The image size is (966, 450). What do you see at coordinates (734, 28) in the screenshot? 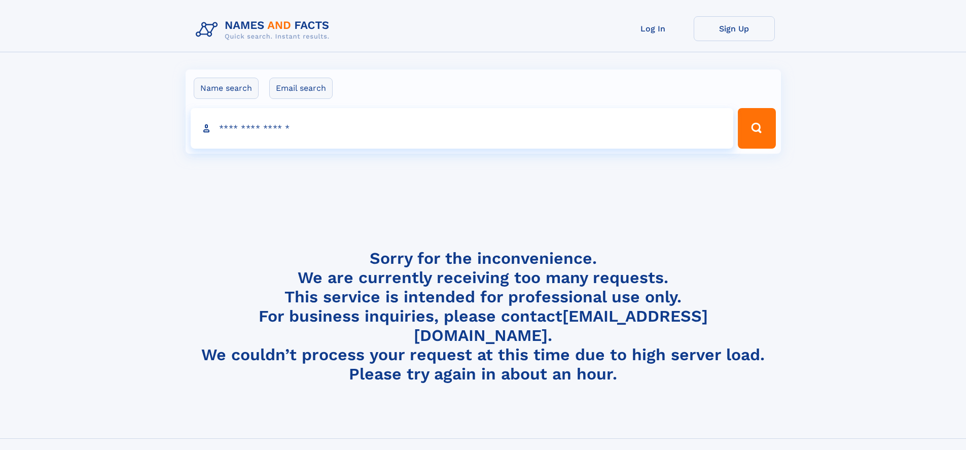
I see `a: Sign Up` at bounding box center [734, 28].